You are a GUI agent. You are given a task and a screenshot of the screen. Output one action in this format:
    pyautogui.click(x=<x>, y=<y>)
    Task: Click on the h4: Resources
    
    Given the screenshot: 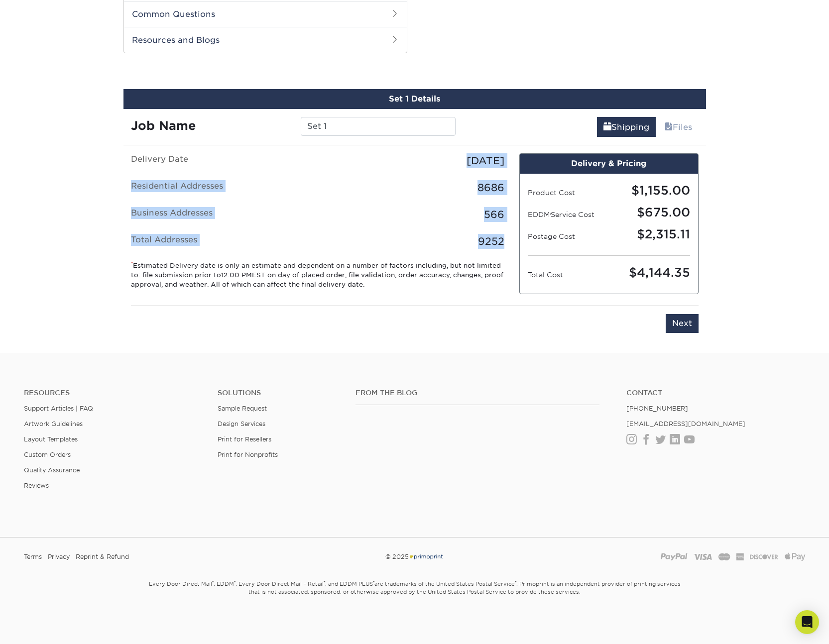 What is the action you would take?
    pyautogui.click(x=113, y=392)
    